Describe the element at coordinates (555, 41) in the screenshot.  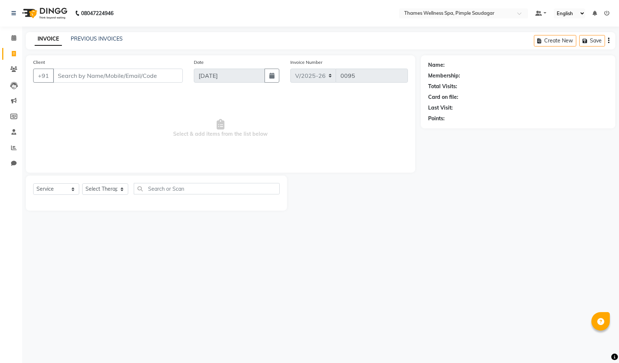
I see `button: Create New` at that location.